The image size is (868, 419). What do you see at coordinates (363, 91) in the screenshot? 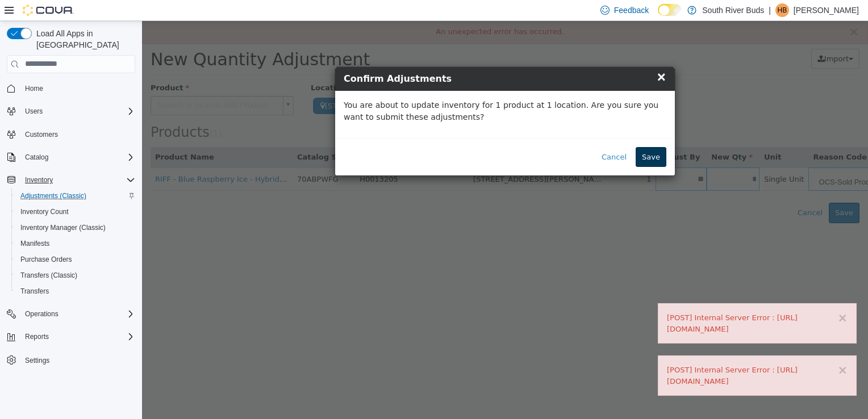
I see `p: You are about to update inventory for 1 product at 1 location. Are you sure you want to submit th...` at bounding box center [363, 91].